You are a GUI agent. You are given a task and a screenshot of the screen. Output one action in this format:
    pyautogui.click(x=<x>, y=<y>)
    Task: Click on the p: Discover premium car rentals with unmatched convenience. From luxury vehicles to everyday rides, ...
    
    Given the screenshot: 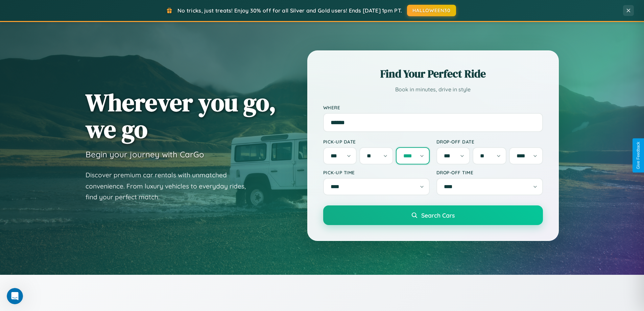 What is the action you would take?
    pyautogui.click(x=170, y=186)
    